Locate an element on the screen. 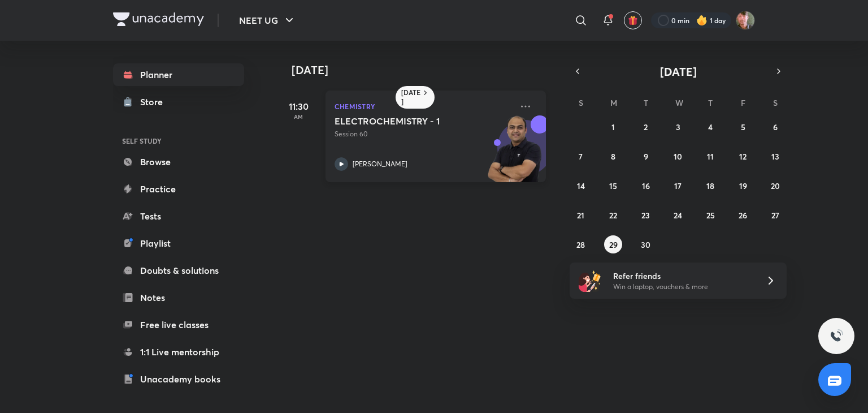 This screenshot has width=868, height=413. abbr: September 18, 2025 is located at coordinates (711, 185).